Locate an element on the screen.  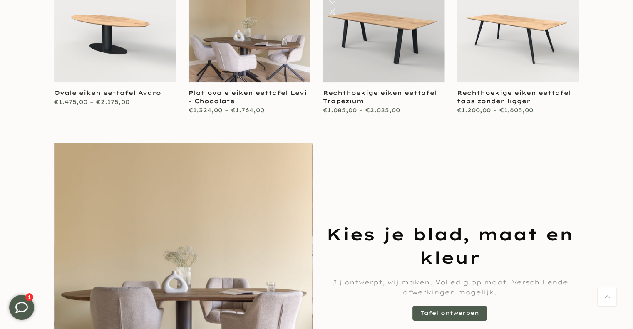
a: Rechthoekige eiken eettafel taps zonder ligger is located at coordinates (514, 96).